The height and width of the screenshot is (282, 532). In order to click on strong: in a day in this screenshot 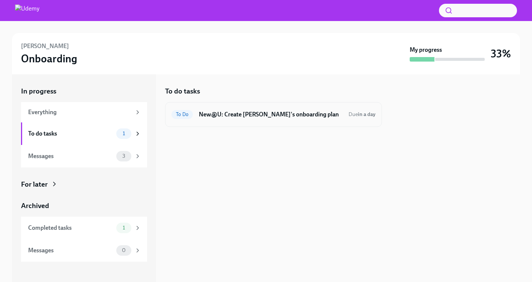, I will do `click(367, 114)`.